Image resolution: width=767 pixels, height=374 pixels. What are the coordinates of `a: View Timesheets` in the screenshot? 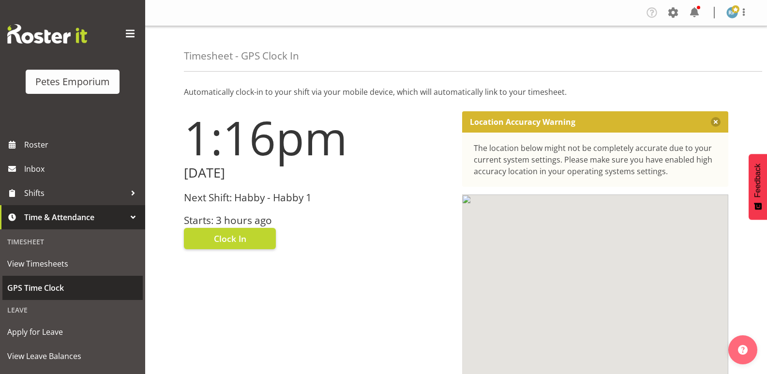 It's located at (73, 264).